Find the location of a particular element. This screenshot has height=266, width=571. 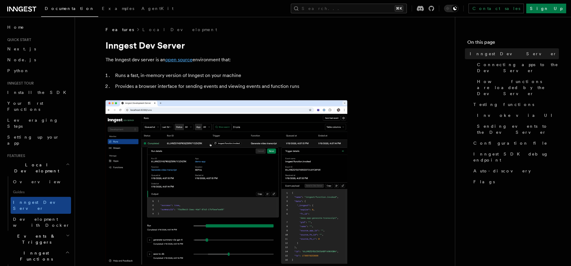

a: Documentation is located at coordinates (70, 9).